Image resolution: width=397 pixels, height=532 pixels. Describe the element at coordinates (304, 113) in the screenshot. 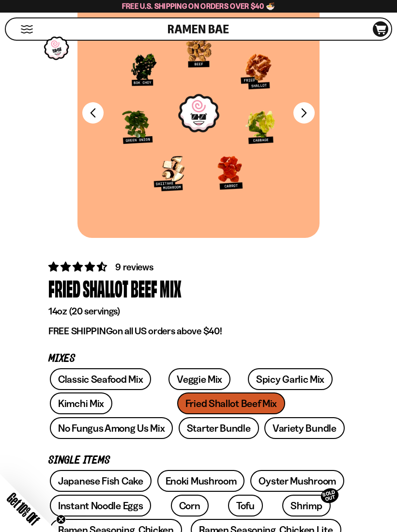

I see `button: Next` at that location.